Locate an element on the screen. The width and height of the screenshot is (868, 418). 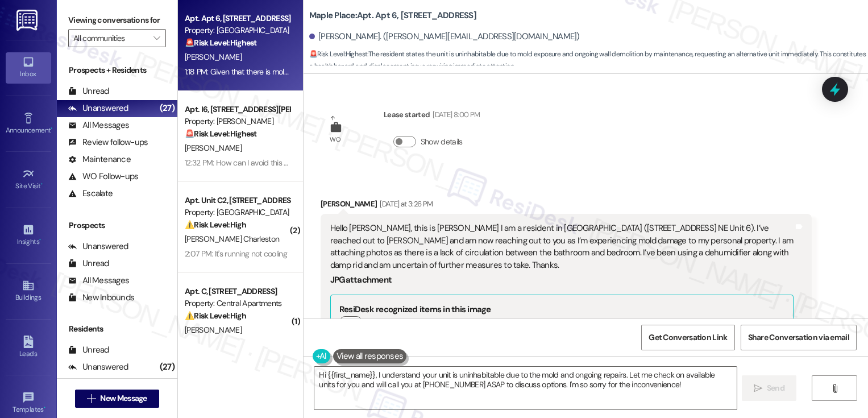
label: Show details is located at coordinates (442, 141).